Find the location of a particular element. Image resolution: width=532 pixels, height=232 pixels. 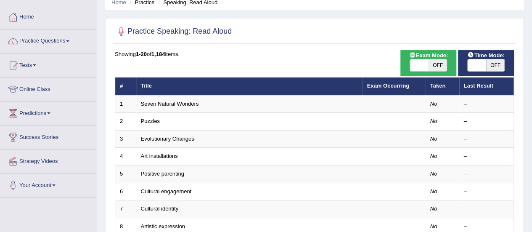

td: 4 is located at coordinates (126, 156).